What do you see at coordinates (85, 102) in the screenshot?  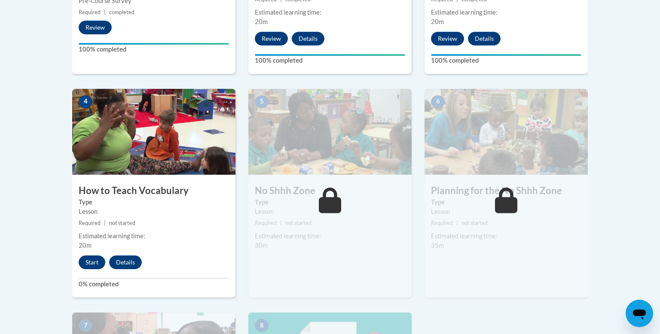 I see `span: 4` at bounding box center [85, 102].